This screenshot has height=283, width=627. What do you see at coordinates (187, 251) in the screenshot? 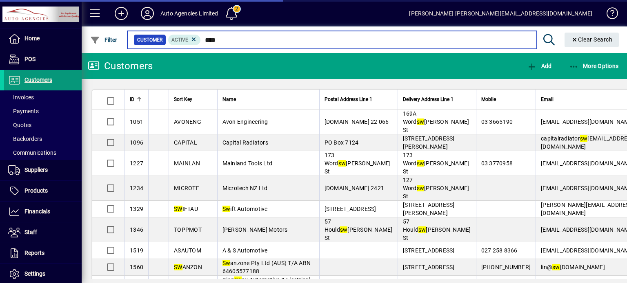
I see `span: ASAUTOM` at bounding box center [187, 251].